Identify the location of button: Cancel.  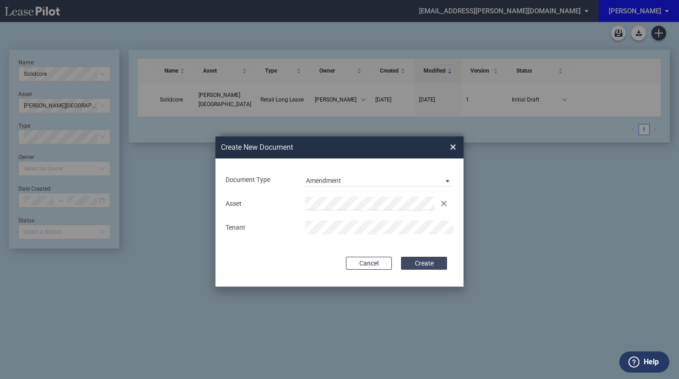
(369, 263).